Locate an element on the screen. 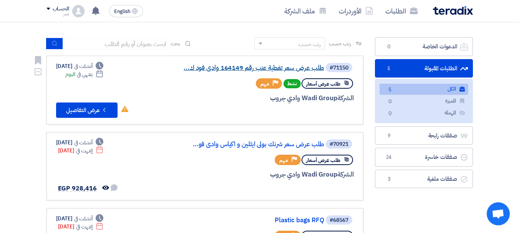 The height and width of the screenshot is (233, 519). div: رتب حسب is located at coordinates (310, 44).